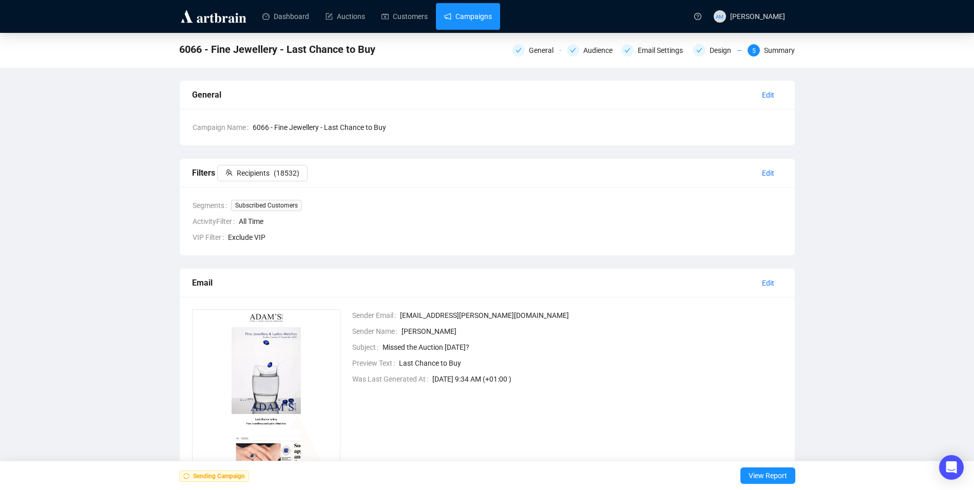  Describe the element at coordinates (222, 127) in the screenshot. I see `span: Campaign Name` at that location.